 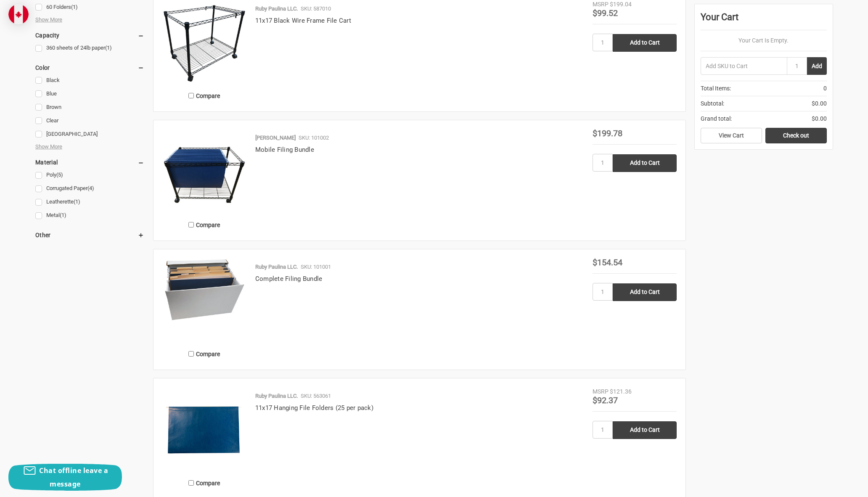 I want to click on span: $154.54, so click(x=607, y=262).